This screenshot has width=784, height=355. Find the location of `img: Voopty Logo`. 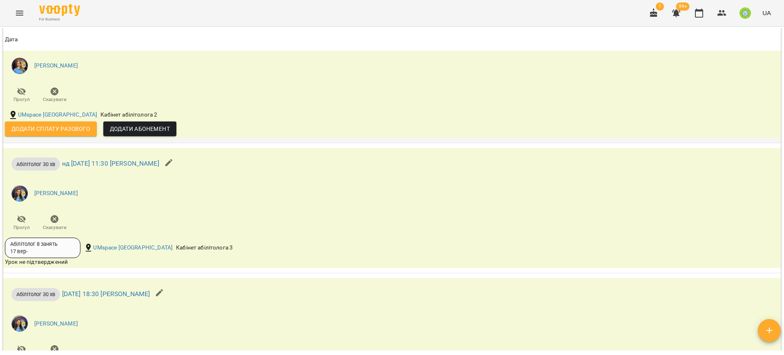

img: Voopty Logo is located at coordinates (60, 10).